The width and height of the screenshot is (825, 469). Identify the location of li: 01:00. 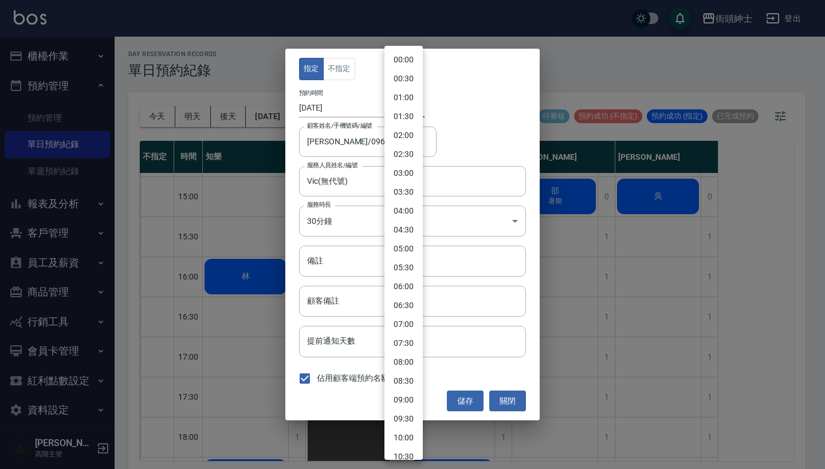
(403, 97).